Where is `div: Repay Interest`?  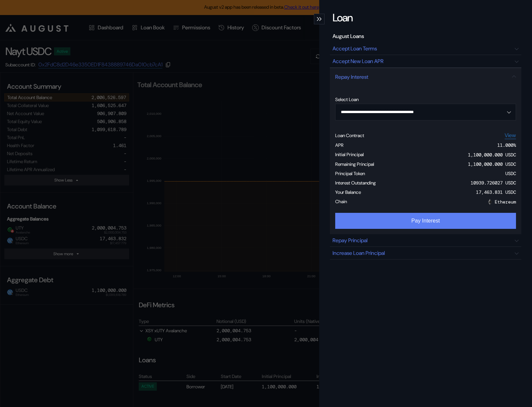
div: Repay Interest is located at coordinates (351, 77).